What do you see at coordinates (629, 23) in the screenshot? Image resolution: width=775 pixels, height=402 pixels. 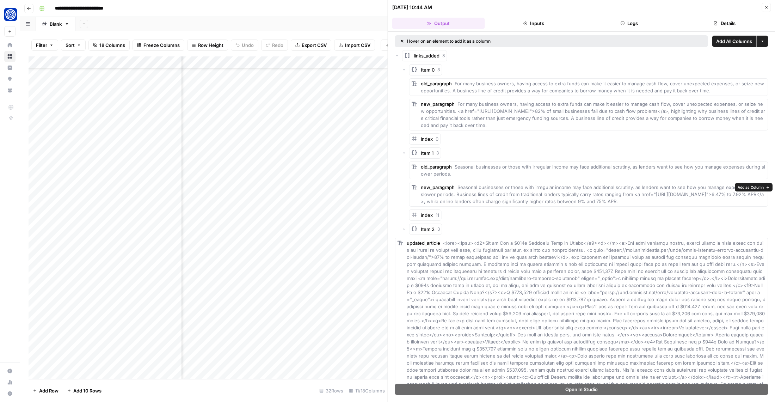 I see `button: Logs` at bounding box center [629, 23].